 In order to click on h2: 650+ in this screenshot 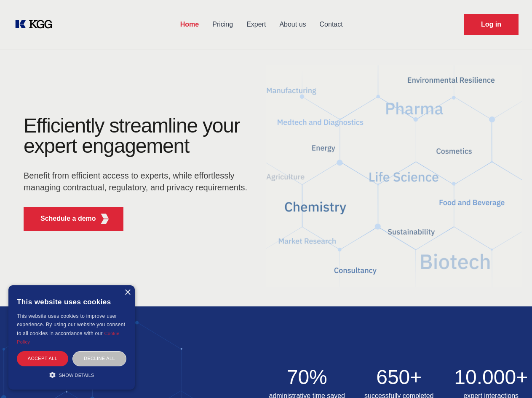, I will do `click(399, 377)`.